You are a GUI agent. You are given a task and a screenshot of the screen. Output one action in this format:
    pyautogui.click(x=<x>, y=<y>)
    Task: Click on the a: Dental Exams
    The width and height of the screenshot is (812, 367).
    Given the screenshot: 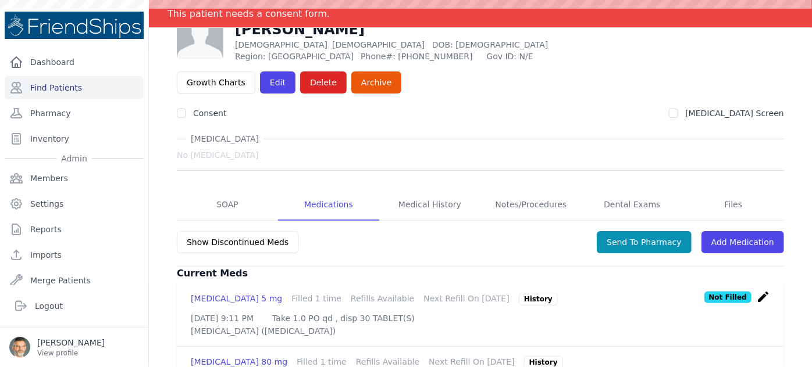 What is the action you would take?
    pyautogui.click(x=632, y=205)
    